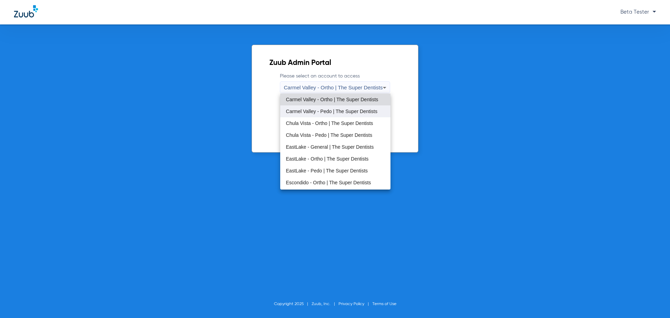  Describe the element at coordinates (328, 182) in the screenshot. I see `span: Escondido - Ortho | The Super Dentists` at that location.